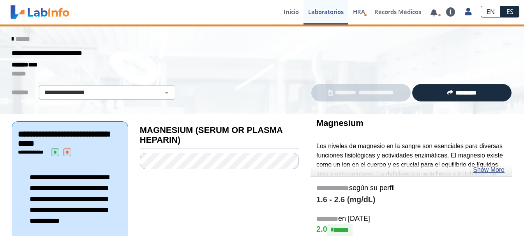 Image resolution: width=524 pixels, height=236 pixels. Describe the element at coordinates (488, 170) in the screenshot. I see `a: Show More` at that location.